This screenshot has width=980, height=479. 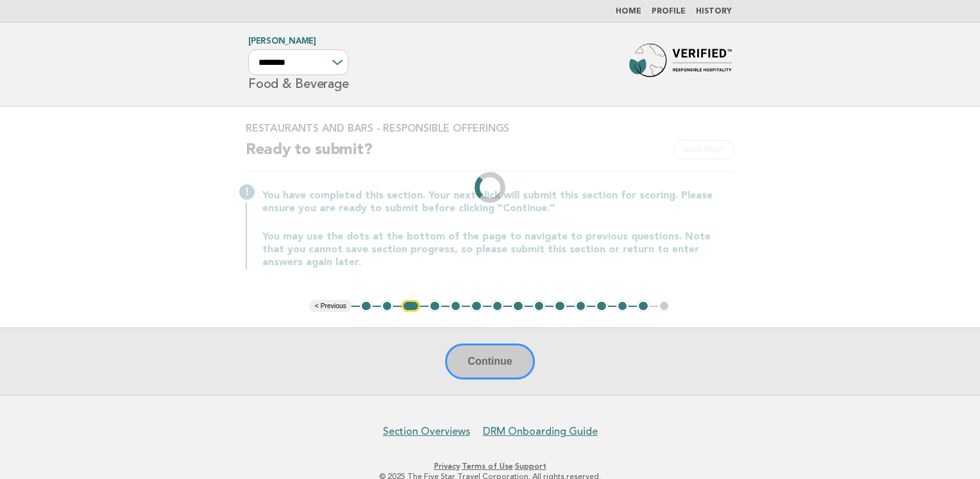 What do you see at coordinates (490, 155) in the screenshot?
I see `h2: Ready to submit?` at bounding box center [490, 155].